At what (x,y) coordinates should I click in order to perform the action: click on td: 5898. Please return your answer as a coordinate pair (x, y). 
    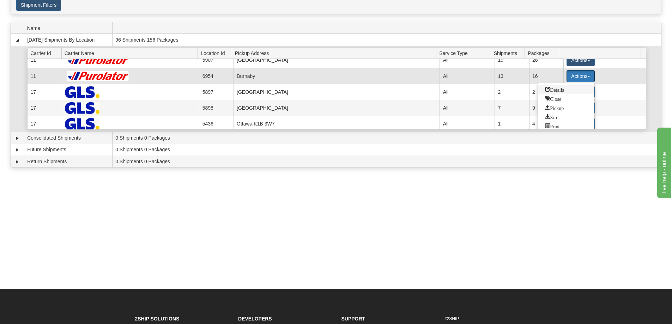
    Looking at the image, I should click on (216, 108).